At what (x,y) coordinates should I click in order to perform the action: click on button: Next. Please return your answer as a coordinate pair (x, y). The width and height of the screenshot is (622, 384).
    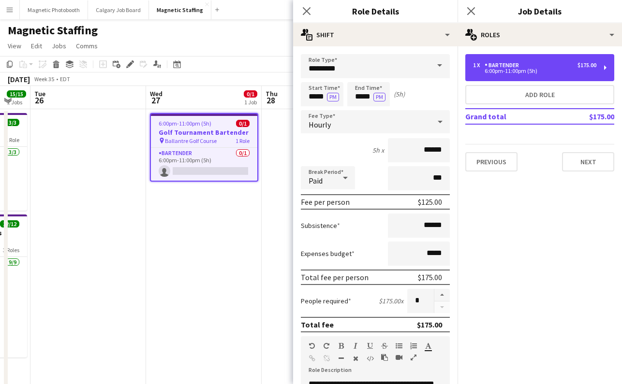
    Looking at the image, I should click on (588, 162).